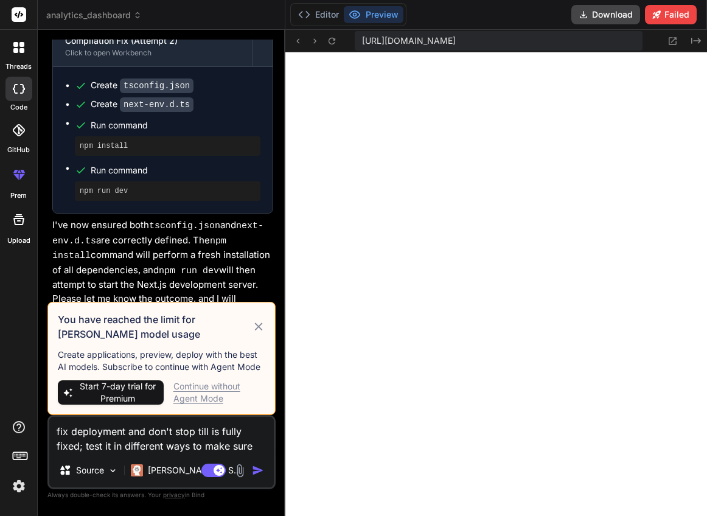 This screenshot has height=516, width=707. What do you see at coordinates (117, 393) in the screenshot?
I see `span: Start 7-day trial for Premium` at bounding box center [117, 393].